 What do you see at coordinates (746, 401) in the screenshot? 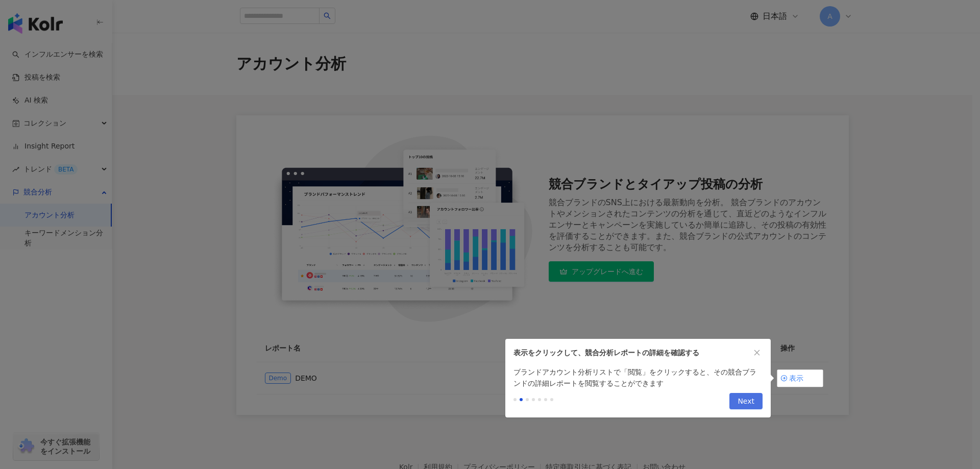
I see `button: Next` at bounding box center [746, 401].